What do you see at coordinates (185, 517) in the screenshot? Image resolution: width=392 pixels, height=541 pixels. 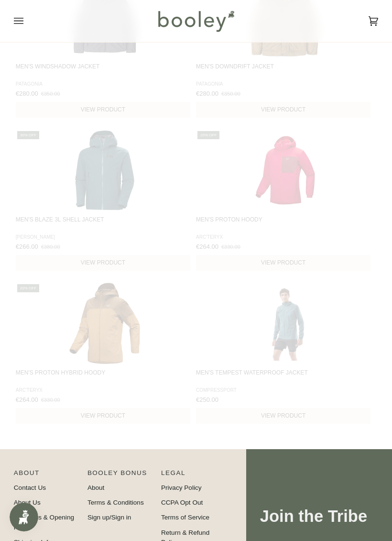 I see `a: Terms of Service` at bounding box center [185, 517].